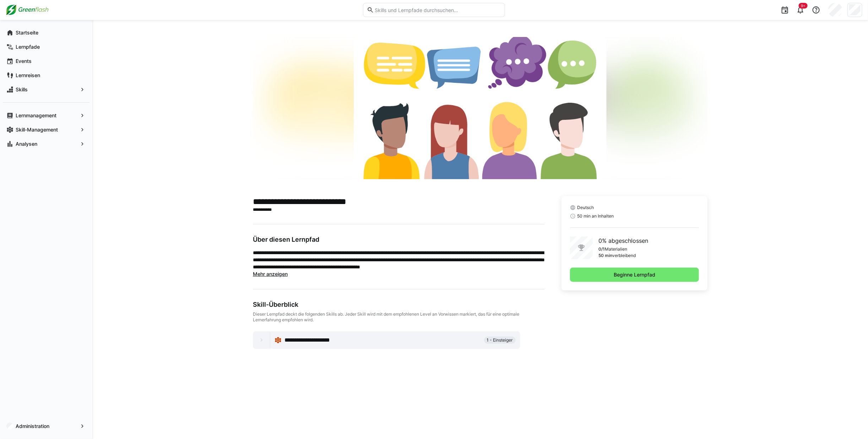 This screenshot has height=439, width=868. Describe the element at coordinates (398, 317) in the screenshot. I see `div: Dieser Lernpfad deckt die folgenden Skills ab. Jeder Skill wird mit dem empfohlenen Level an Vorw...` at that location.